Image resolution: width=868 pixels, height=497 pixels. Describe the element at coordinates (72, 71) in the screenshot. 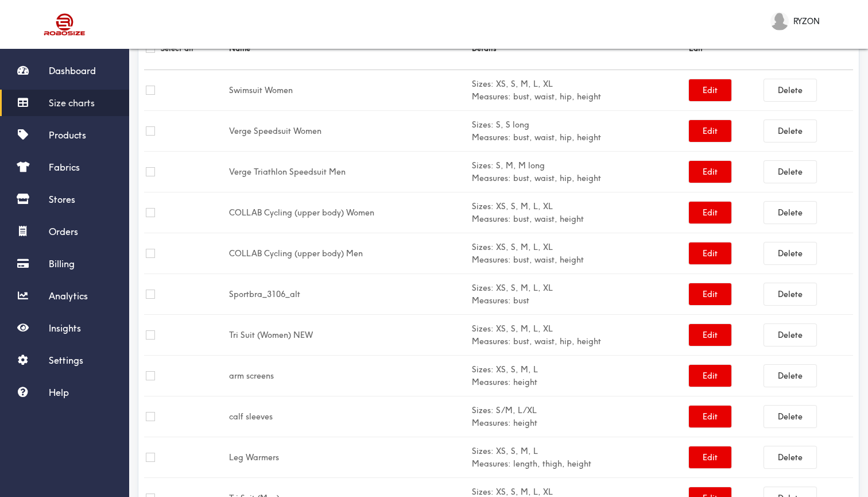

I see `span: Dashboard` at that location.